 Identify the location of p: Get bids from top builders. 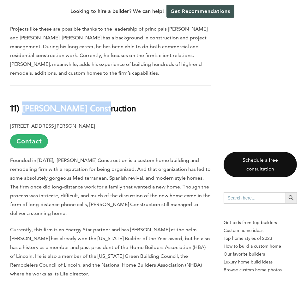
(260, 223).